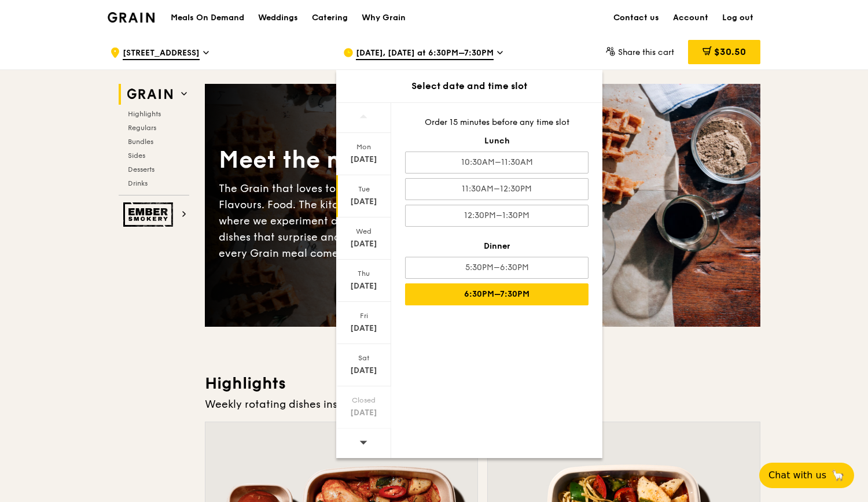 The image size is (868, 502). I want to click on span: Bundles, so click(141, 141).